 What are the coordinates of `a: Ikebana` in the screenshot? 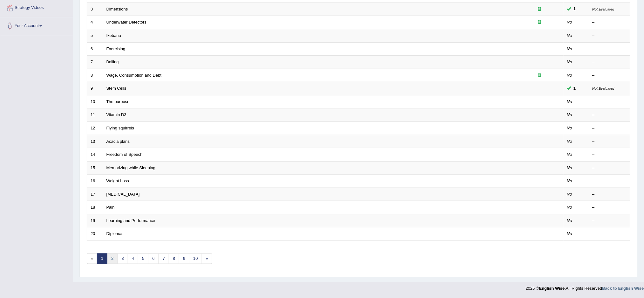 It's located at (114, 36).